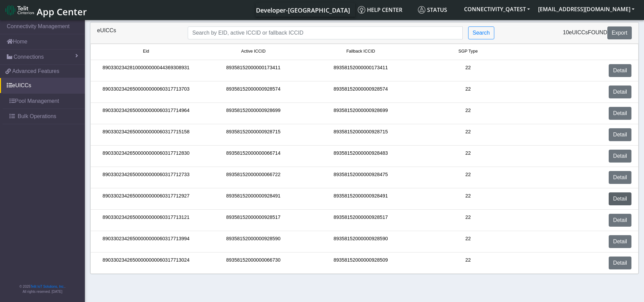 The height and width of the screenshot is (302, 644). What do you see at coordinates (253, 178) in the screenshot?
I see `div: 89358152000000066722` at bounding box center [253, 178].